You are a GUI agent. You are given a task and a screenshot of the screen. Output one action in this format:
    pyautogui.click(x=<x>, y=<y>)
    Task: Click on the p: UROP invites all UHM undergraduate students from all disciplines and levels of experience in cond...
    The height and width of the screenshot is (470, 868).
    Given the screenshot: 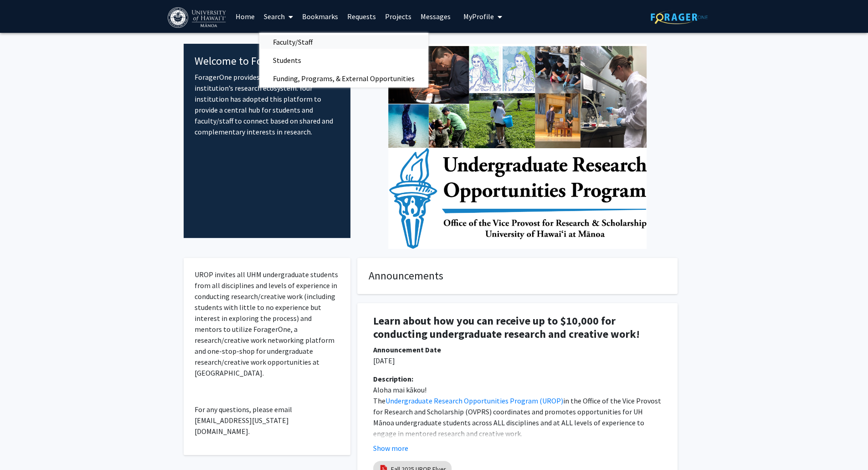 What is the action you would take?
    pyautogui.click(x=267, y=324)
    